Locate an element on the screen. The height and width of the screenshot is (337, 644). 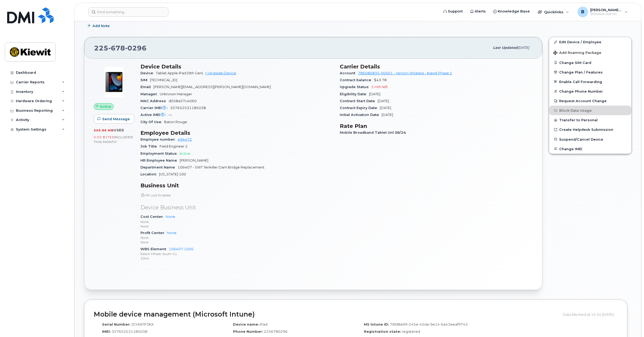
button: Block Data Usage is located at coordinates (590, 110).